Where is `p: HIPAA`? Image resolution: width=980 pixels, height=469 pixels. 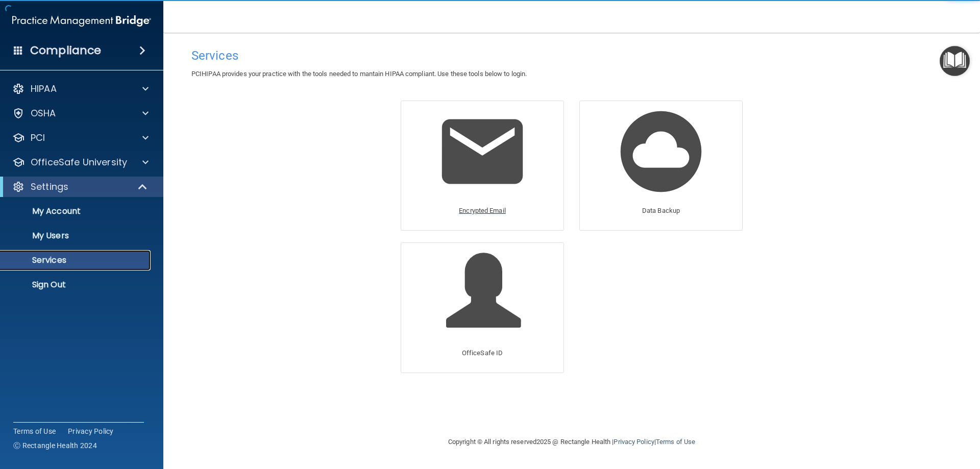
p: HIPAA is located at coordinates (44, 89).